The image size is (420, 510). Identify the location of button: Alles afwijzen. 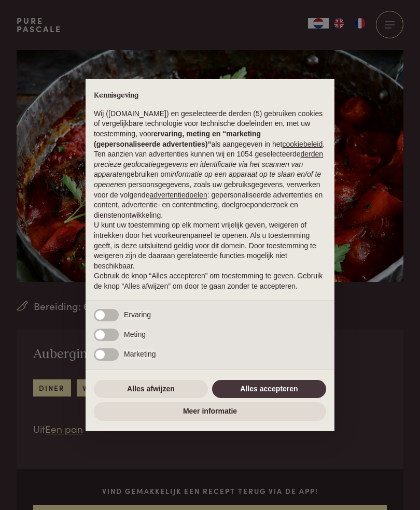
(151, 389).